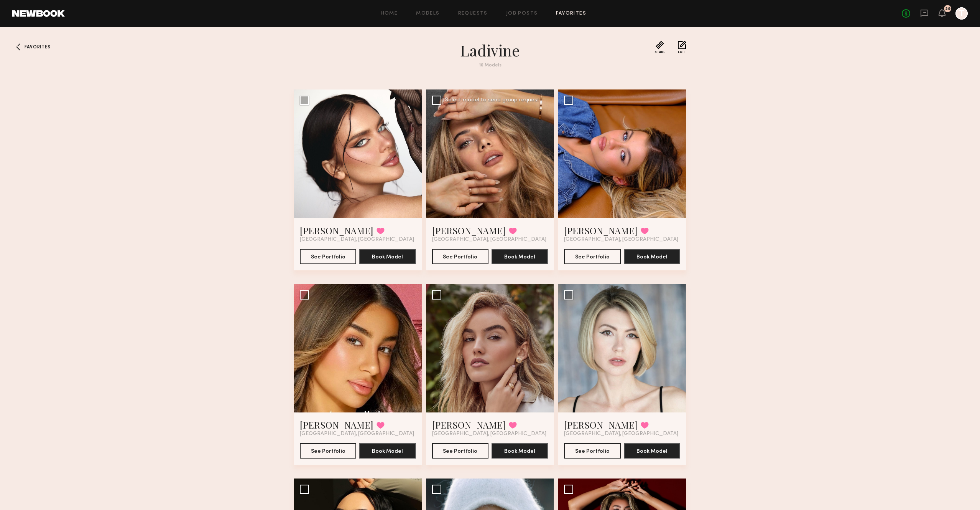 The width and height of the screenshot is (980, 510). Describe the element at coordinates (37, 47) in the screenshot. I see `span: Favorites` at that location.